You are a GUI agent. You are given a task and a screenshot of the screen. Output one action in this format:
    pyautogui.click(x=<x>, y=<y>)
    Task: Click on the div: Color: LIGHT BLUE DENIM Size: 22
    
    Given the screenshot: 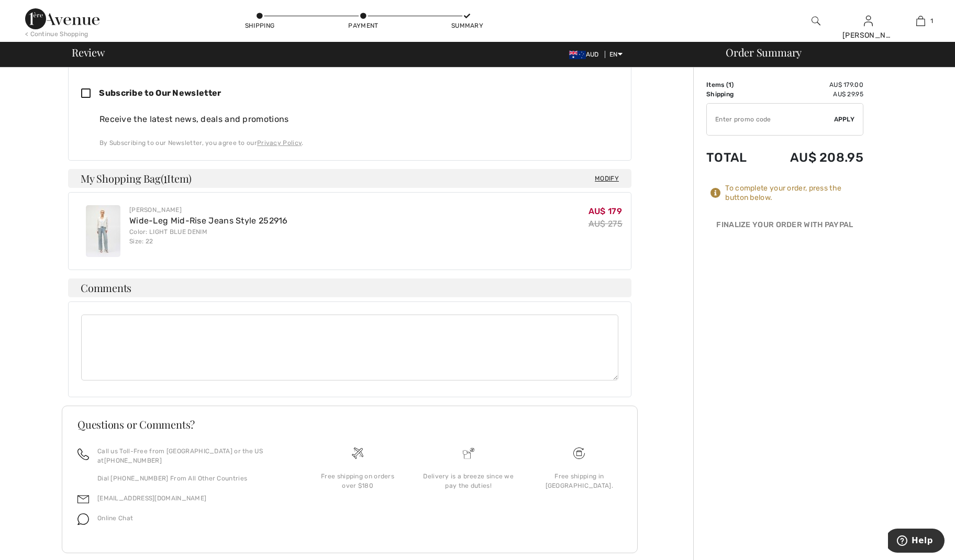 What is the action you would take?
    pyautogui.click(x=208, y=237)
    